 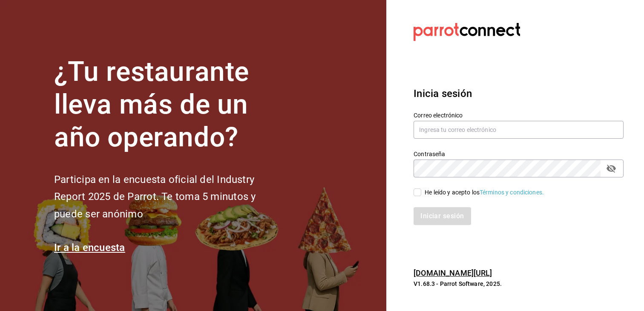 I want to click on input: Ingresa tu correo electrónico, so click(x=518, y=130).